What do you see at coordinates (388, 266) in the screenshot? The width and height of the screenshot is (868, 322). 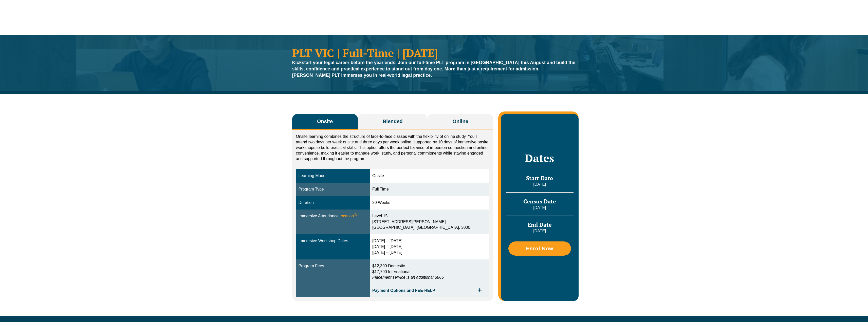 I see `span: $12,390 Domestic` at bounding box center [388, 266].